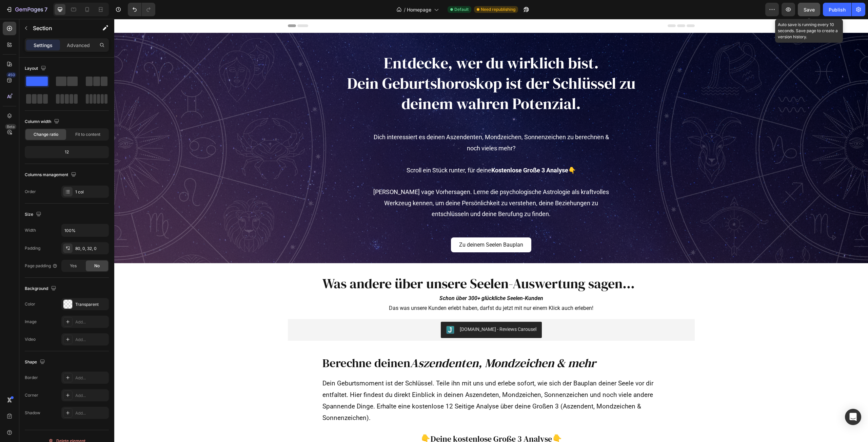  I want to click on span: Save, so click(809, 10).